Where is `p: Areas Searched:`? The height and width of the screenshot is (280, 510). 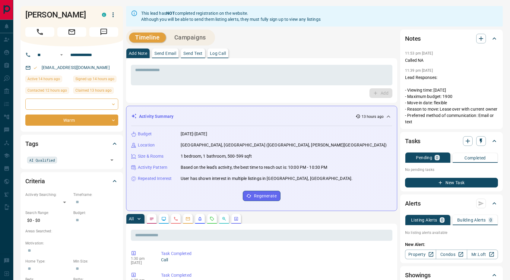
p: Areas Searched: is located at coordinates (72, 231).